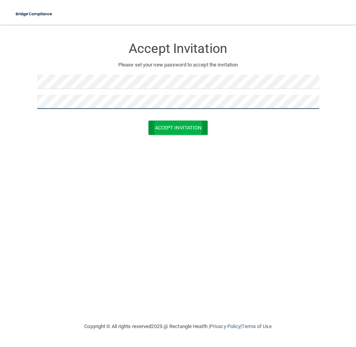  I want to click on div: Copyright © All rights reserved 2025 @ Rectangle Health | |, so click(178, 327).